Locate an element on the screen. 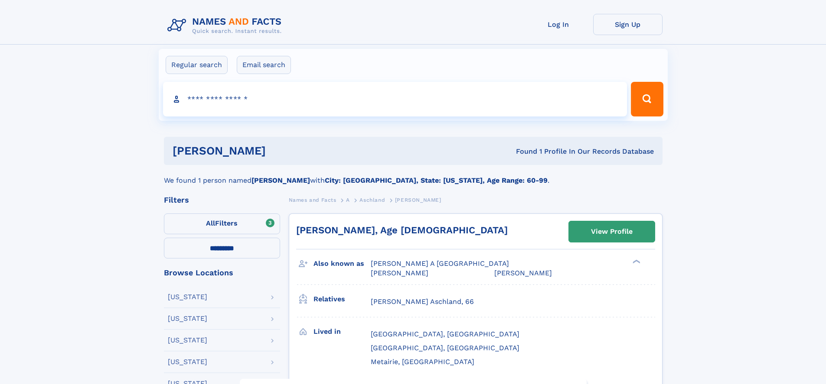 The width and height of the screenshot is (826, 384). span: Aschland is located at coordinates (372, 200).